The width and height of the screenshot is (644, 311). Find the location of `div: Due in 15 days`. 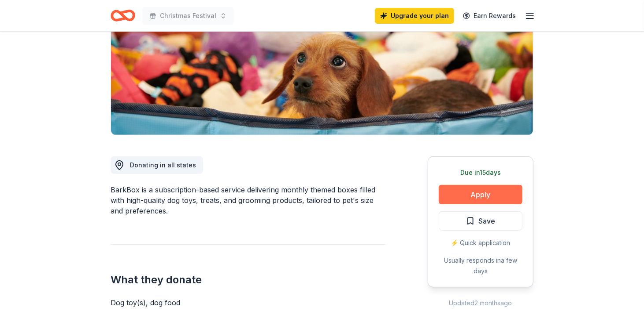

div: Due in 15 days is located at coordinates (480, 173).